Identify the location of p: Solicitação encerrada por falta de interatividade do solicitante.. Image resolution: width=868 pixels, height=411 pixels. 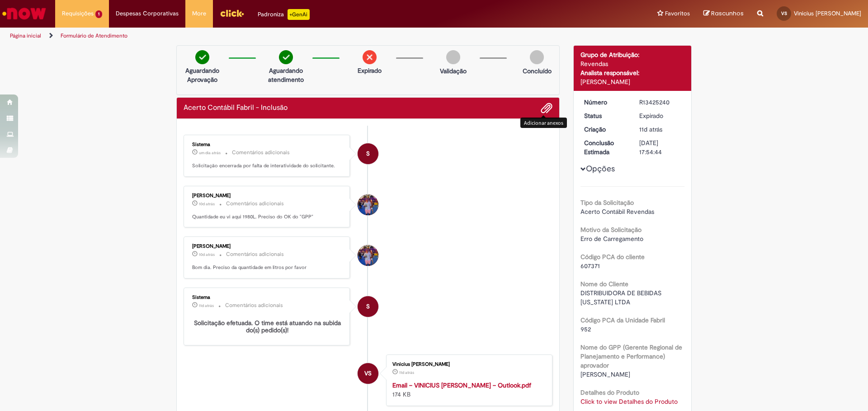
(267, 166).